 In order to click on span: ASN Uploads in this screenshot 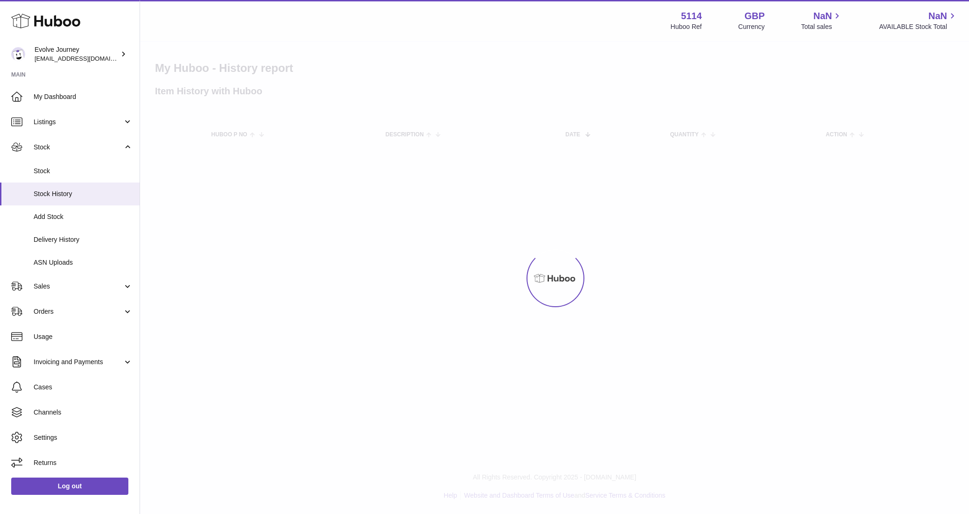, I will do `click(83, 262)`.